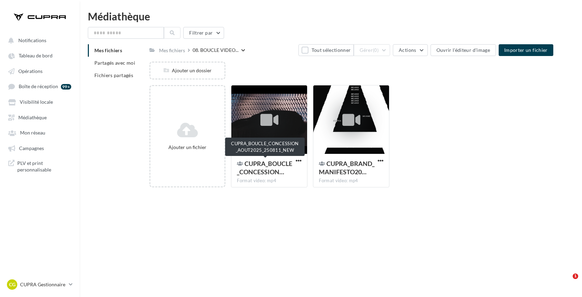 The height and width of the screenshot is (297, 582). Describe the element at coordinates (187, 70) in the screenshot. I see `div: Ajouter un dossier` at that location.